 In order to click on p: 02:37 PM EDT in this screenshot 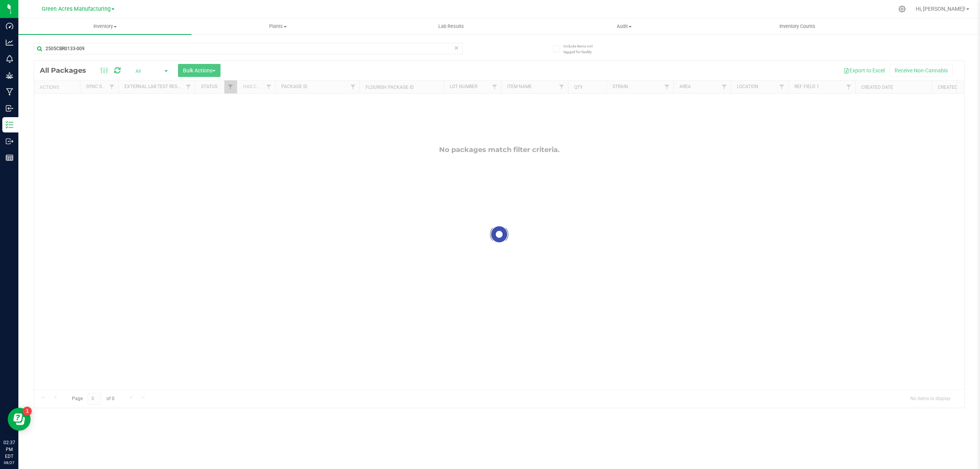, I will do `click(9, 449)`.